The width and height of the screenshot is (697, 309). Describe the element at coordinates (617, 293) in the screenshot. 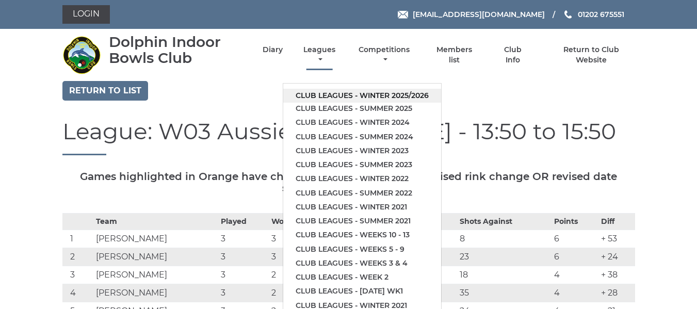

I see `td: + 28` at that location.